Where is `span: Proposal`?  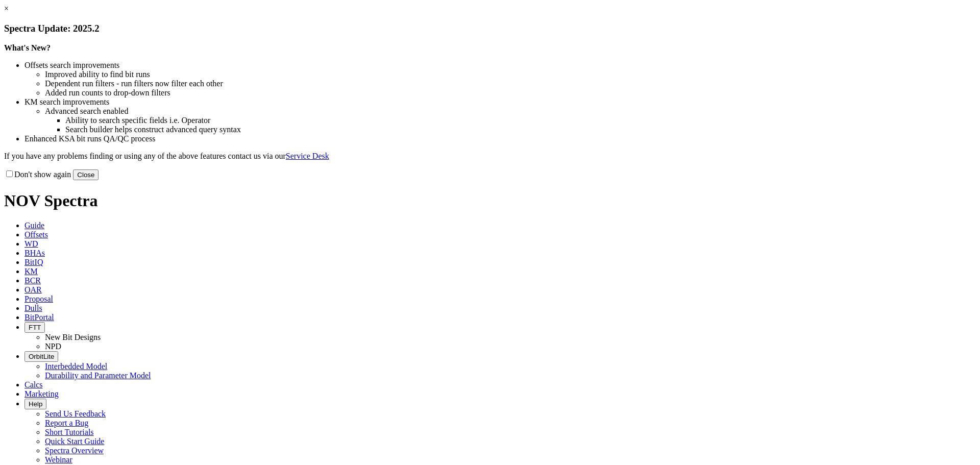 span: Proposal is located at coordinates (39, 298).